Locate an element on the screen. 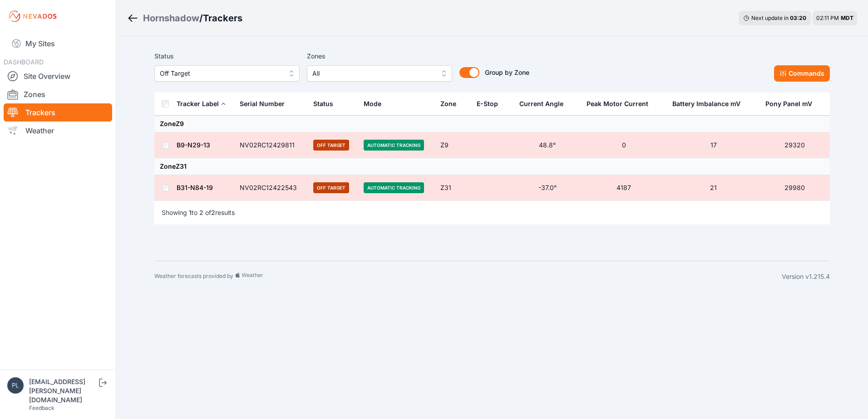  div: Peak Motor Current is located at coordinates (617, 104).